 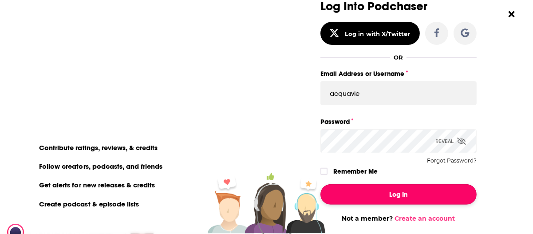 What do you see at coordinates (97, 185) in the screenshot?
I see `li: Get alerts for new releases & credits` at bounding box center [97, 185].